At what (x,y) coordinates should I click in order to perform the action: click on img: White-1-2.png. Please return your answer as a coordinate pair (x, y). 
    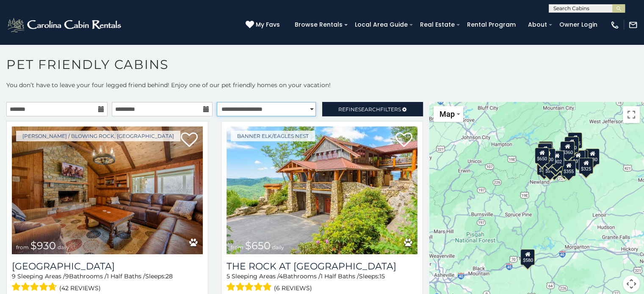
    Looking at the image, I should click on (65, 25).